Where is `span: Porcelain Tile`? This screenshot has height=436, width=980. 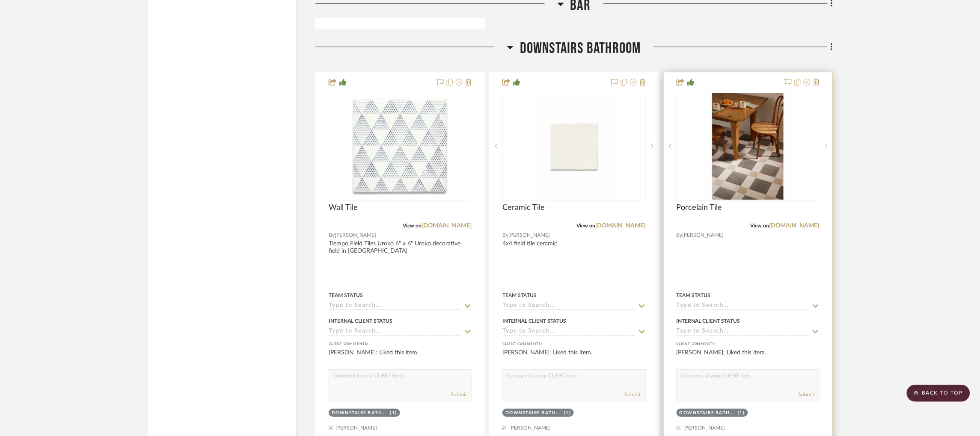 span: Porcelain Tile is located at coordinates (700, 208).